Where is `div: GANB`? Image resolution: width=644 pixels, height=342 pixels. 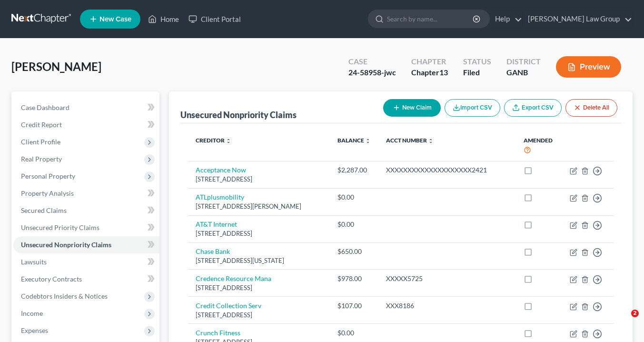
div: GANB is located at coordinates (524, 72).